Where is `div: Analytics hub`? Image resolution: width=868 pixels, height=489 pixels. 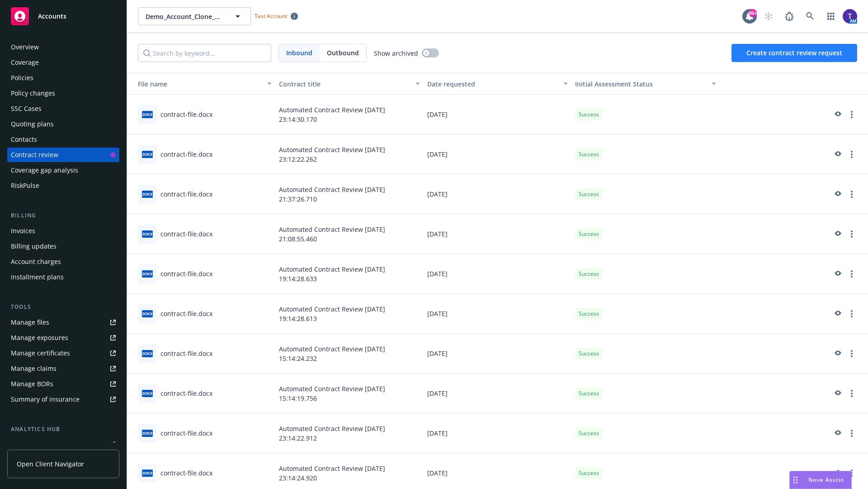 div: Analytics hub is located at coordinates (63, 429).